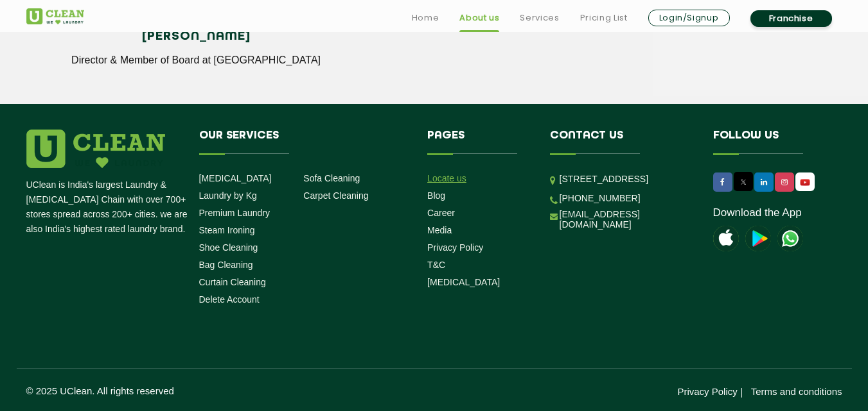  I want to click on img: logo.png, so click(96, 149).